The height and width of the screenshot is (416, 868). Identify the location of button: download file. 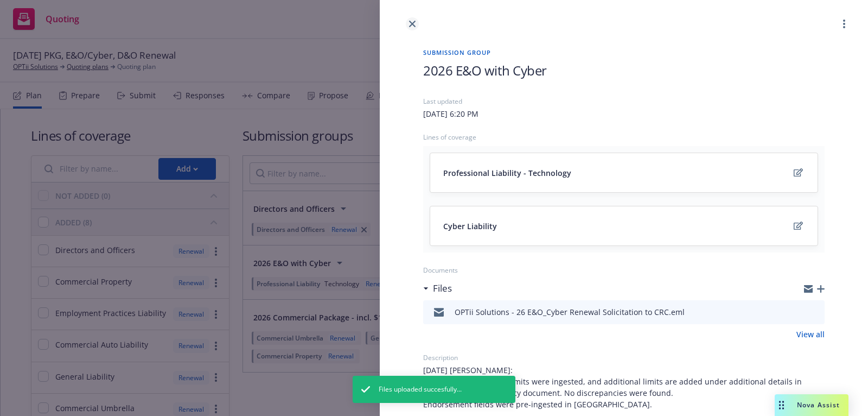
(798, 312).